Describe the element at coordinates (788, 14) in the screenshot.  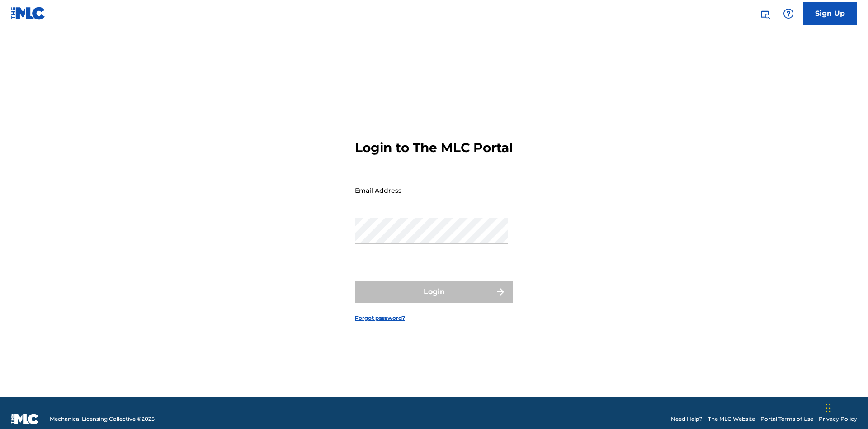
I see `div: Help` at that location.